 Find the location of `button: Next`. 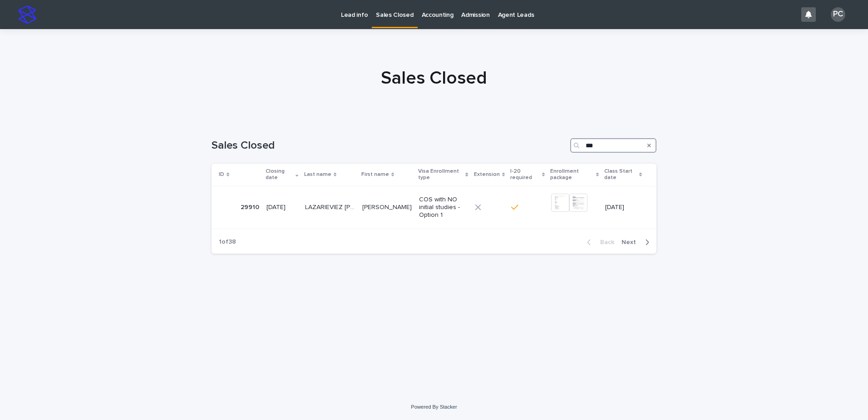

button: Next is located at coordinates (637, 242).